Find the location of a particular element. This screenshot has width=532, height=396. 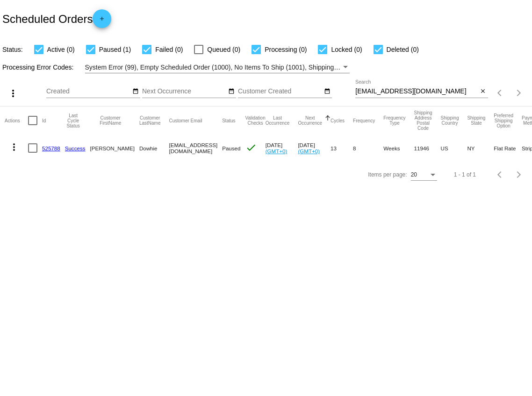

div: 1 - 1 of 1 is located at coordinates (464, 175).